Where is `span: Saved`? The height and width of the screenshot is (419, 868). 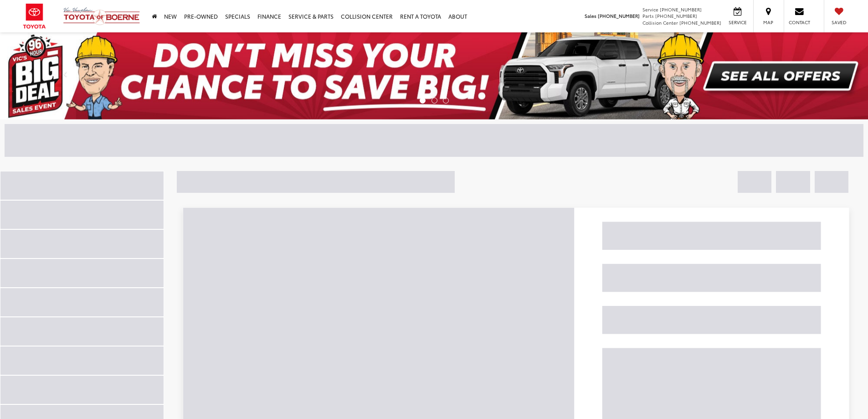
span: Saved is located at coordinates (839, 23).